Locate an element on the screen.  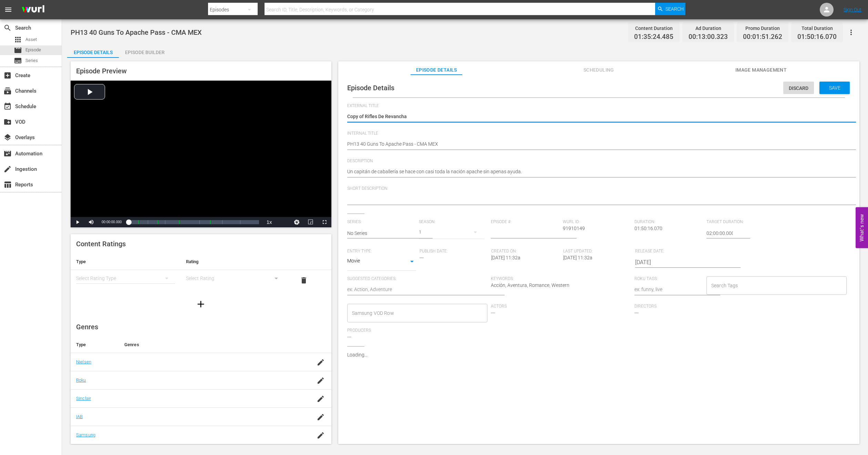
div: Movie is located at coordinates (381, 263).